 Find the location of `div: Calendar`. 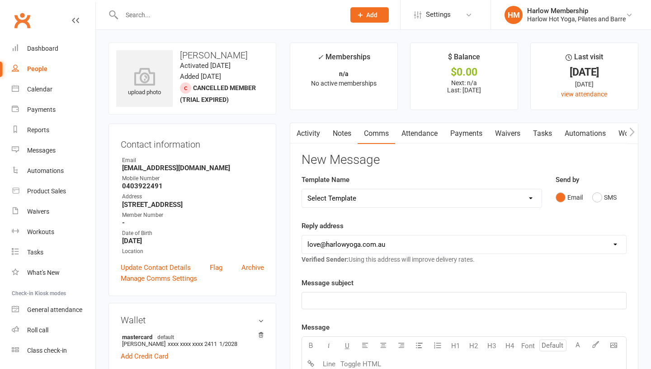

div: Calendar is located at coordinates (40, 89).